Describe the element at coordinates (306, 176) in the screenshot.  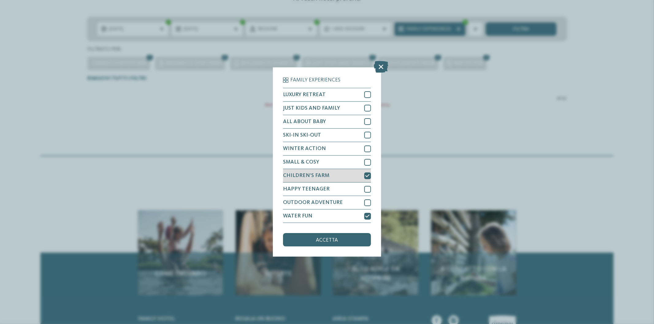
I see `span: CHILDREN’S FARM` at that location.